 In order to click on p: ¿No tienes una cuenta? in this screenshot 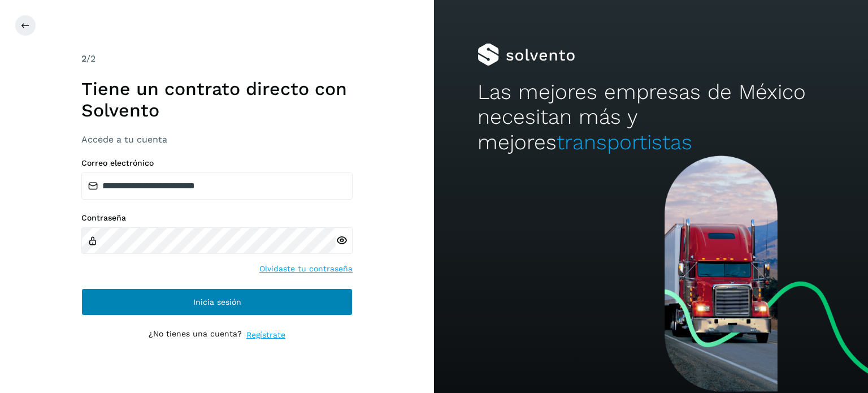, I will do `click(195, 335)`.